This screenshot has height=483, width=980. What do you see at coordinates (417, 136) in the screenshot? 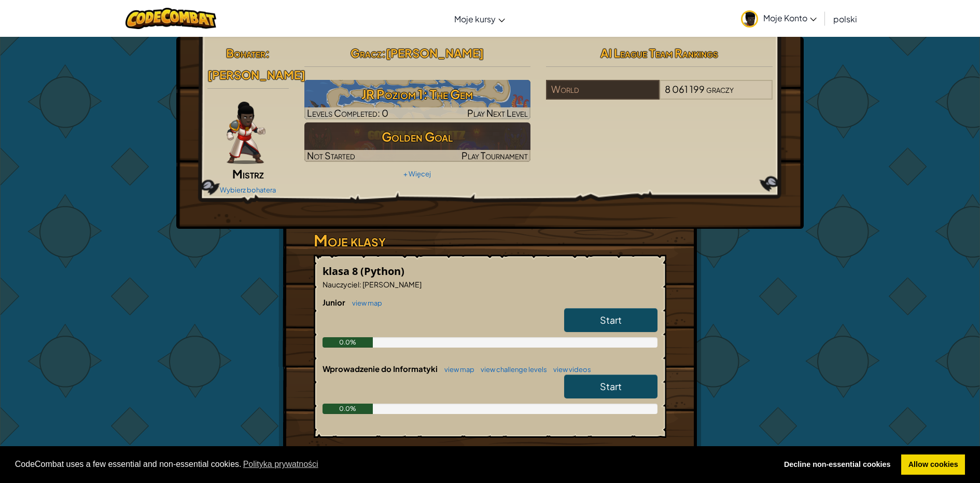
I see `h3: Golden Goal` at bounding box center [417, 136].